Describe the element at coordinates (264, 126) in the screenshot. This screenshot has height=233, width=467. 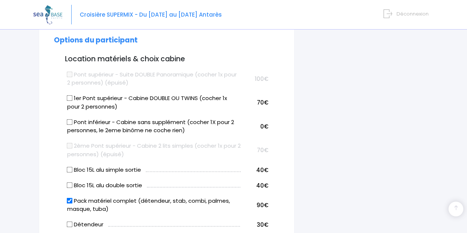
I see `span: 0€` at that location.